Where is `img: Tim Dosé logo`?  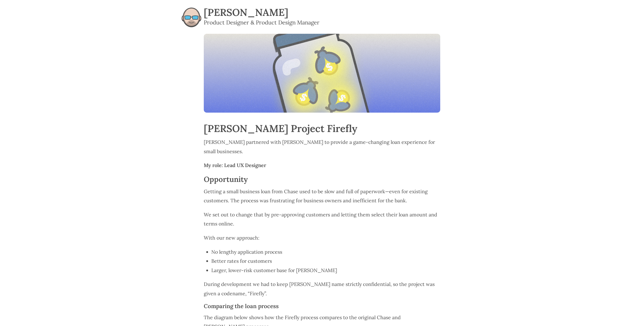 img: Tim Dosé logo is located at coordinates (191, 18).